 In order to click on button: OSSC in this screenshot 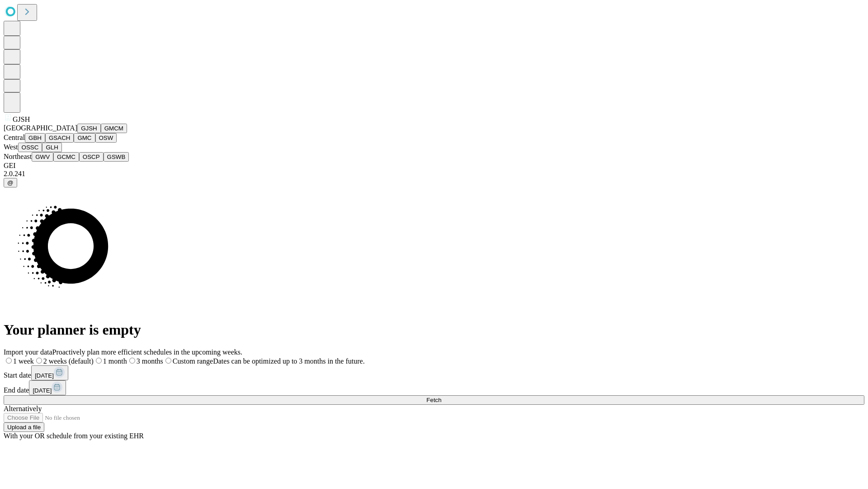, I will do `click(30, 147)`.